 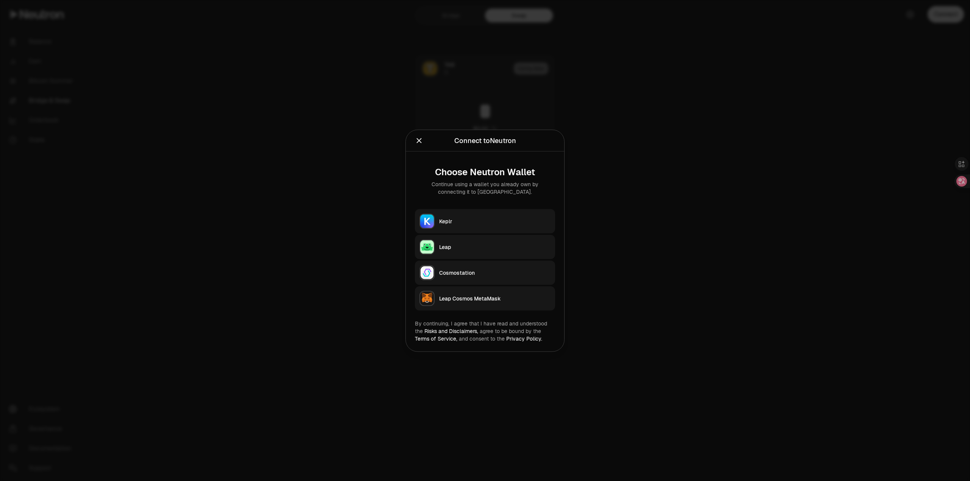 I want to click on a: Privacy Policy., so click(x=524, y=339).